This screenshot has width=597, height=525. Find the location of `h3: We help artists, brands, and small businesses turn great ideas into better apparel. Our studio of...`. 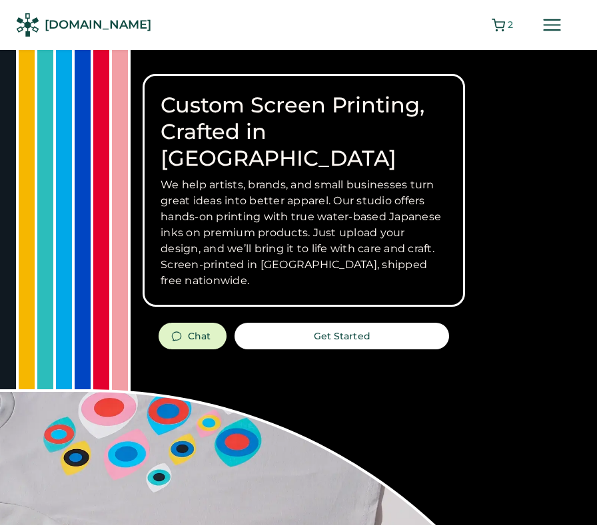

h3: We help artists, brands, and small businesses turn great ideas into better apparel. Our studio of... is located at coordinates (304, 233).